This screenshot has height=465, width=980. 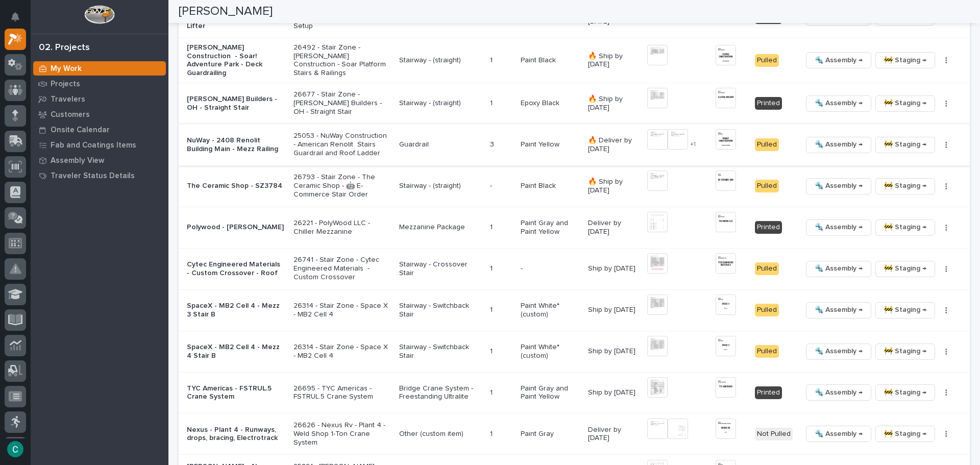 I want to click on a: Assembly View, so click(x=99, y=160).